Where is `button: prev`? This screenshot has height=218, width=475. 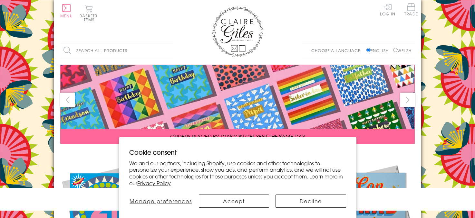 button: prev is located at coordinates (67, 100).